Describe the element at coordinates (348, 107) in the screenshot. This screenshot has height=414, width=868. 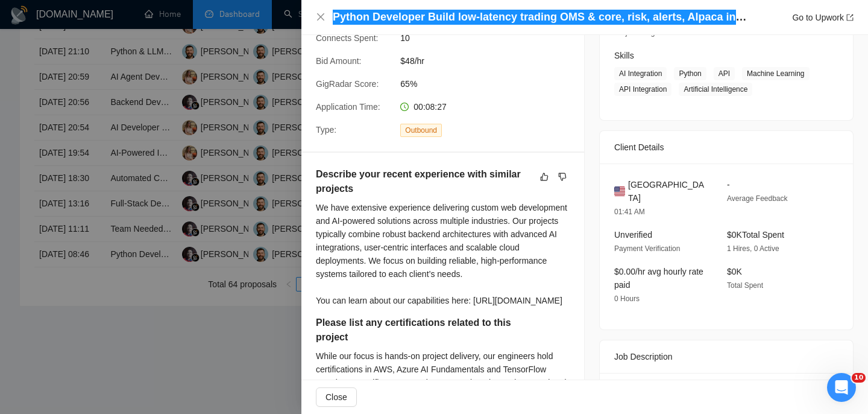
I see `span: Application Time:` at that location.